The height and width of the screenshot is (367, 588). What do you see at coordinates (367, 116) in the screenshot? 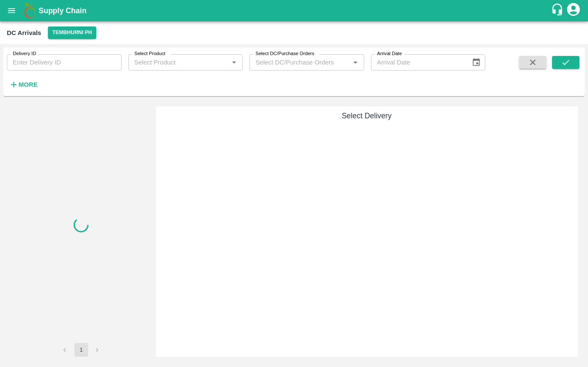
I see `h6: Select Delivery` at bounding box center [367, 116].